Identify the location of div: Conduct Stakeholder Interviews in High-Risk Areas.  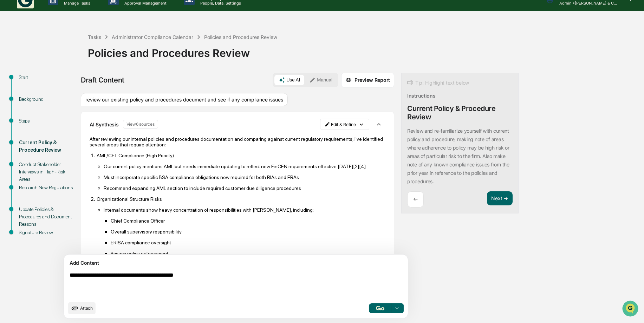
(48, 171).